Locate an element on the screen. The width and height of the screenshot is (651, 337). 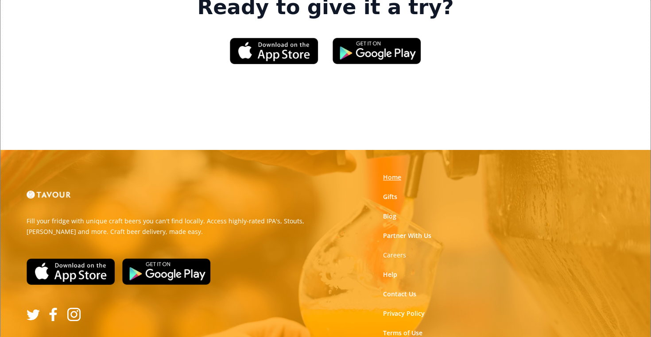
a: Blog is located at coordinates (390, 216).